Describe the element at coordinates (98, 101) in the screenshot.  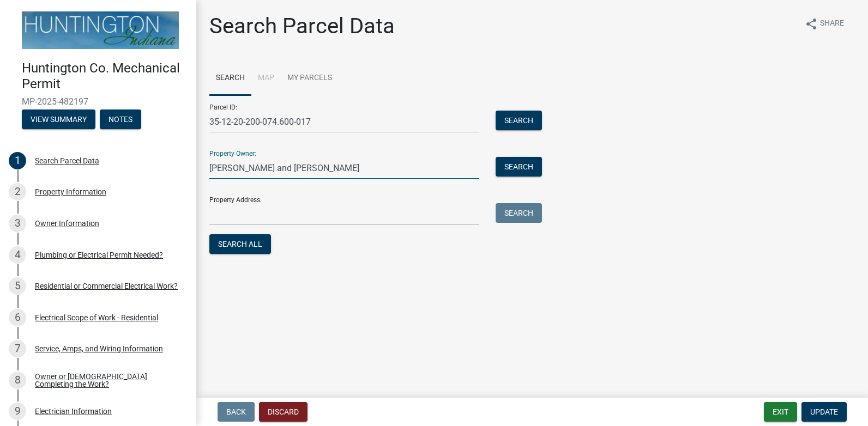
I see `span: MP-2025-482197` at that location.